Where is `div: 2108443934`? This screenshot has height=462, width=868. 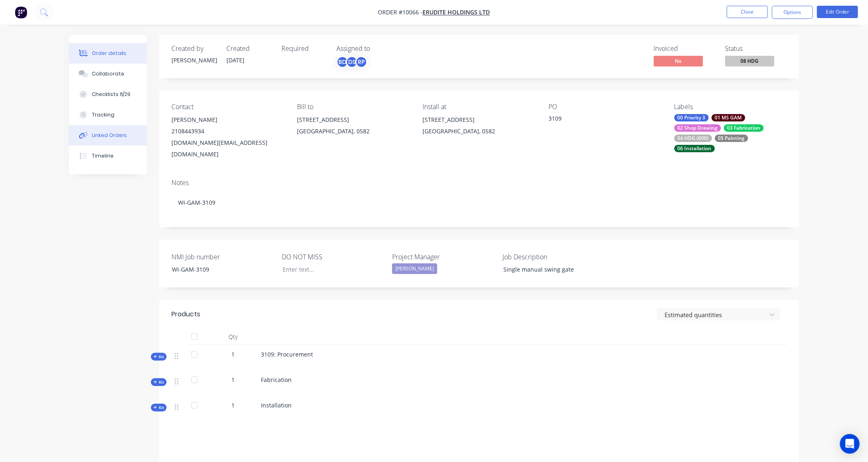
div: 2108443934 is located at coordinates (227, 131).